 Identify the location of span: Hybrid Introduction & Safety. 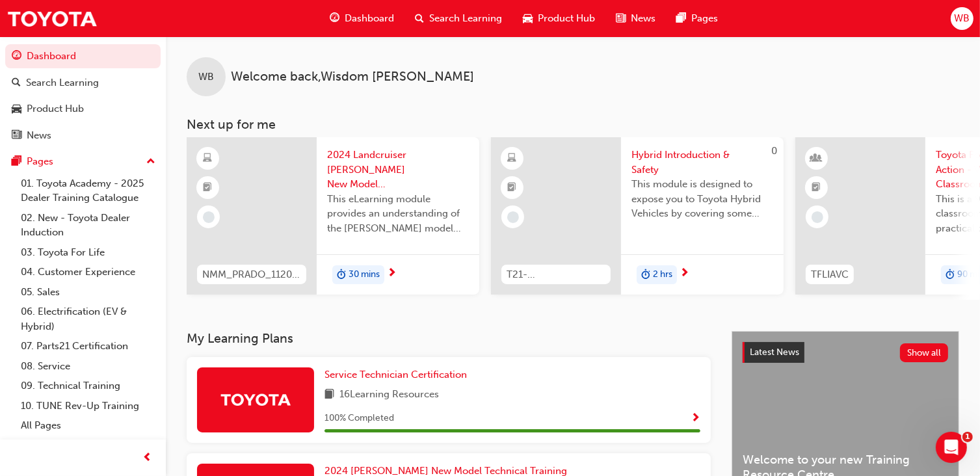
(703, 161).